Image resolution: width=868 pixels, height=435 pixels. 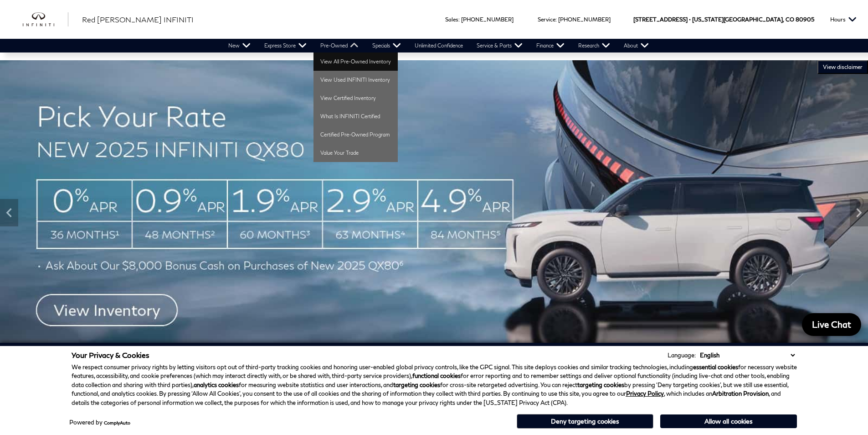 What do you see at coordinates (110, 355) in the screenshot?
I see `span: Your Privacy & Cookies` at bounding box center [110, 355].